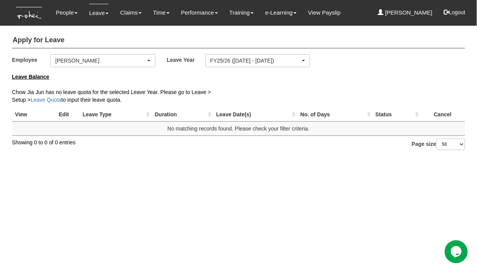 Image resolution: width=477 pixels, height=271 pixels. I want to click on select: Page size, so click(450, 144).